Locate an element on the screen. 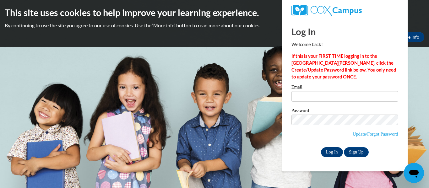  label: Email is located at coordinates (345, 88).